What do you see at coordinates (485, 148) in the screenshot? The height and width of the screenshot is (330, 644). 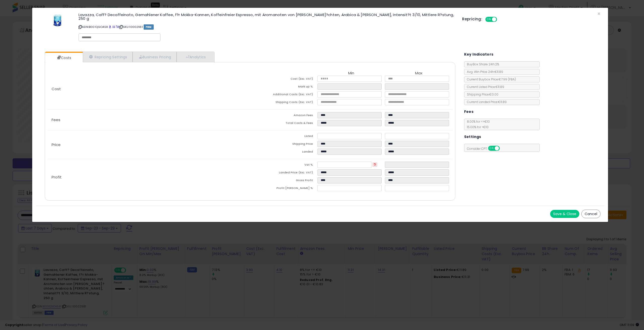 I see `span: Consider CPT:` at bounding box center [485, 148].